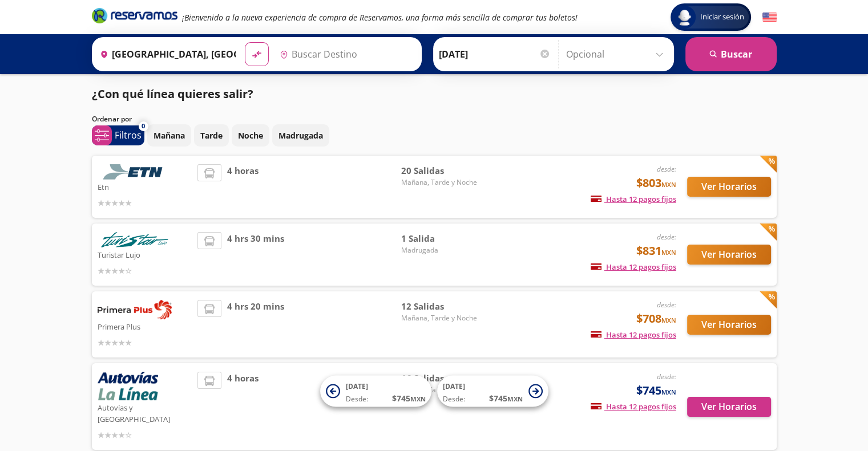  Describe the element at coordinates (145, 326) in the screenshot. I see `p: Primera Plus` at that location.